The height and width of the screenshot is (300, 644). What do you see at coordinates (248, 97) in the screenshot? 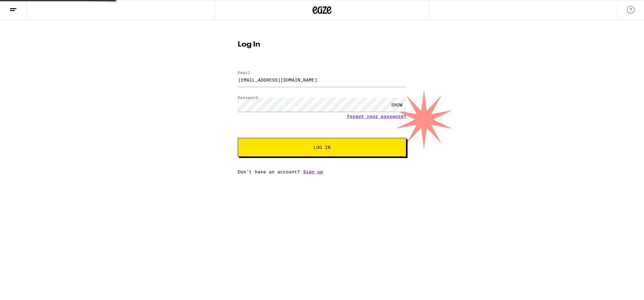
I see `label: Password` at bounding box center [248, 97].